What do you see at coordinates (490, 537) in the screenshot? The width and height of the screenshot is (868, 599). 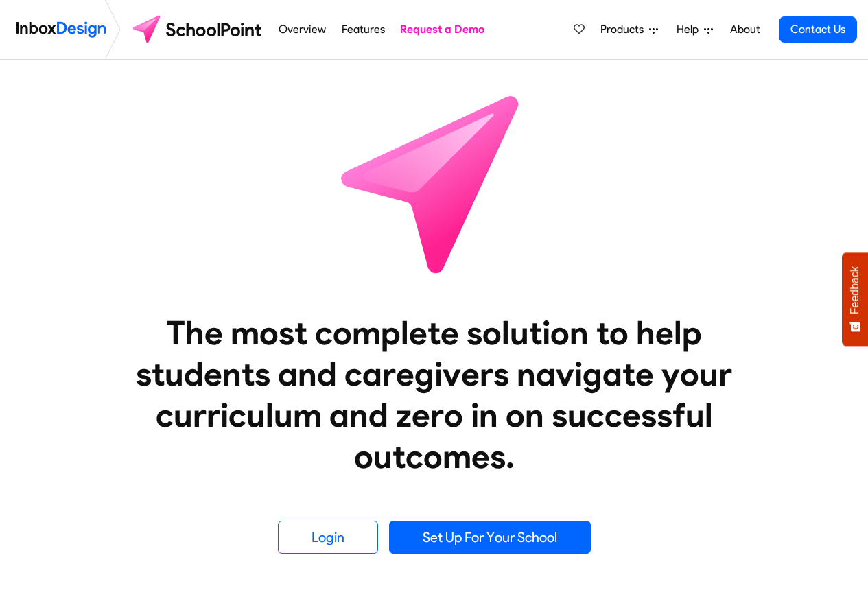 I see `a: Set Up For Your School` at bounding box center [490, 537].